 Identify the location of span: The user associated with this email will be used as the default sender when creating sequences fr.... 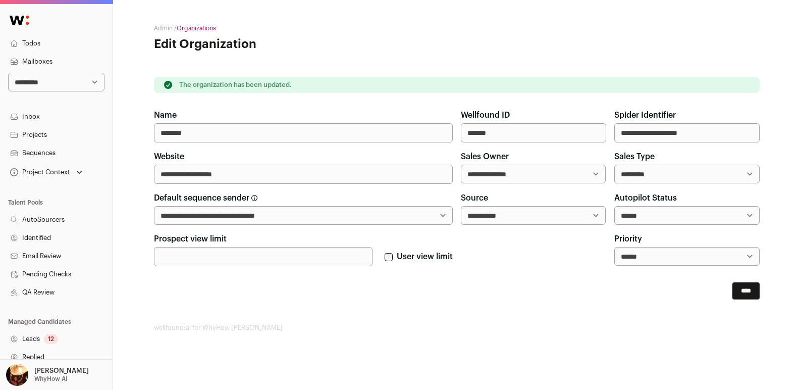
(255, 198).